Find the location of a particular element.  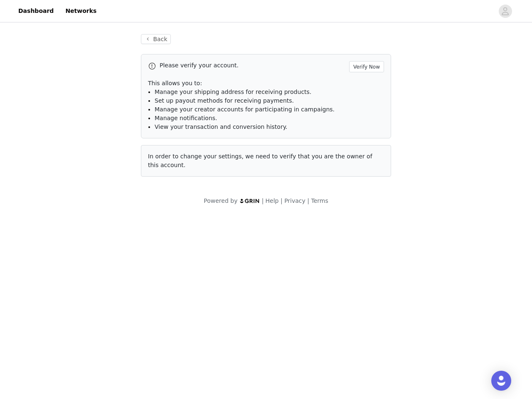

button: Verify Now is located at coordinates (367, 67).